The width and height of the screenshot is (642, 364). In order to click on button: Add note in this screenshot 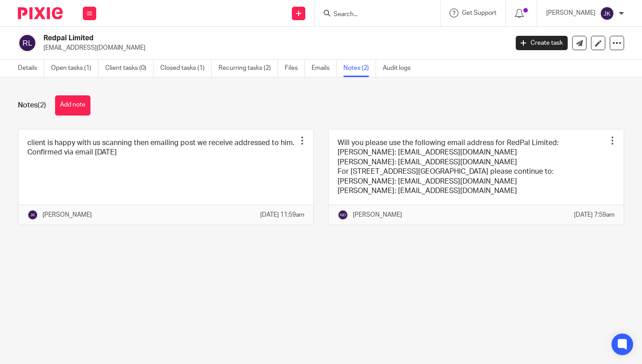, I will do `click(73, 105)`.